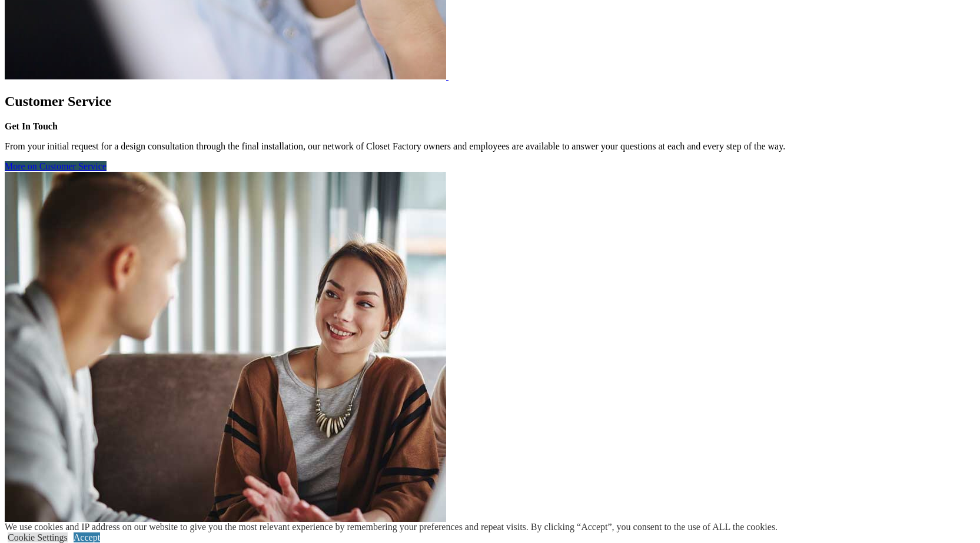 The height and width of the screenshot is (543, 980). What do you see at coordinates (31, 126) in the screenshot?
I see `strong: Get In Touch` at bounding box center [31, 126].